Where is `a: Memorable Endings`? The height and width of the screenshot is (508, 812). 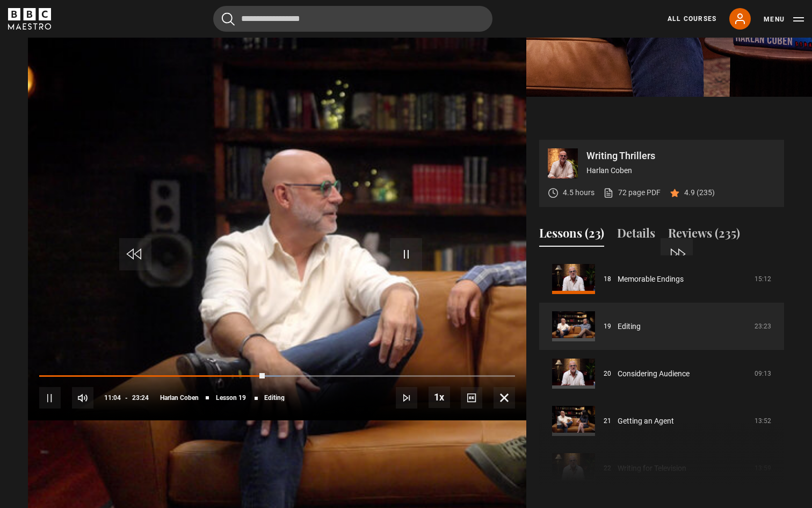
a: Memorable Endings is located at coordinates (650, 279).